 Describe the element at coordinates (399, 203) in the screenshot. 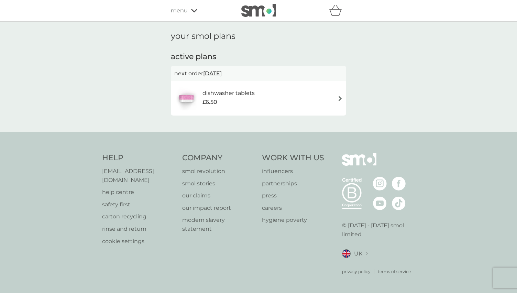

I see `img: visit the smol Tiktok page` at that location.